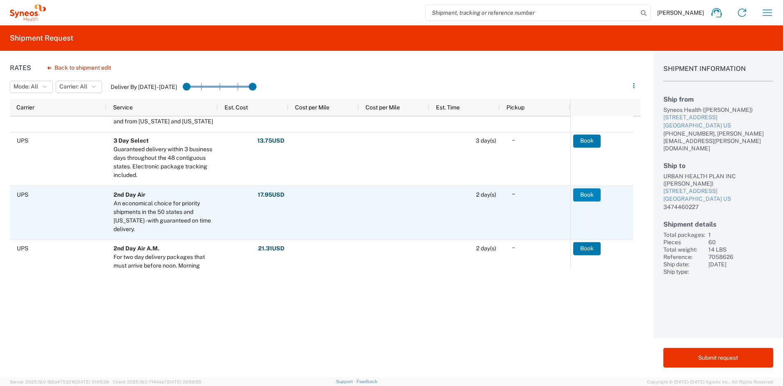 The width and height of the screenshot is (783, 386). I want to click on span: Mode: All, so click(26, 86).